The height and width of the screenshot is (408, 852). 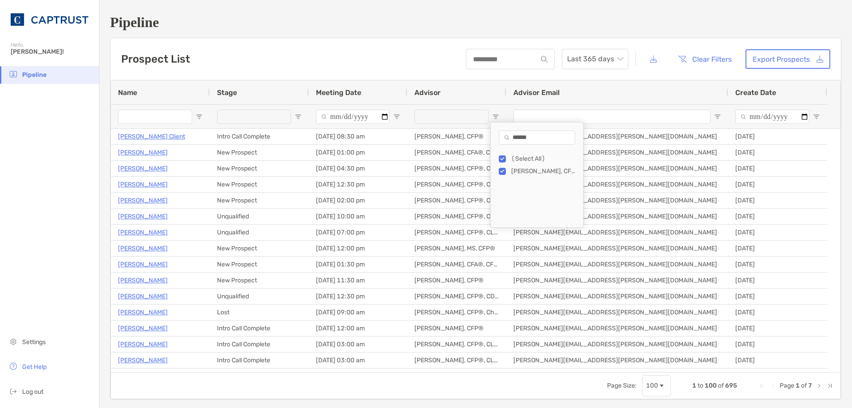 What do you see at coordinates (772, 117) in the screenshot?
I see `input: Create Date Filter Input` at bounding box center [772, 117].